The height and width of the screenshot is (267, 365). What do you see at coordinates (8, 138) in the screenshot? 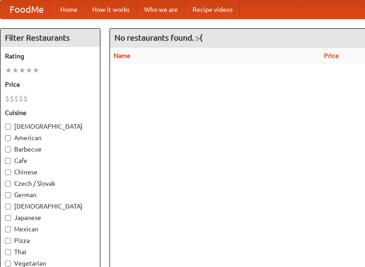
I see `input: American` at bounding box center [8, 138].